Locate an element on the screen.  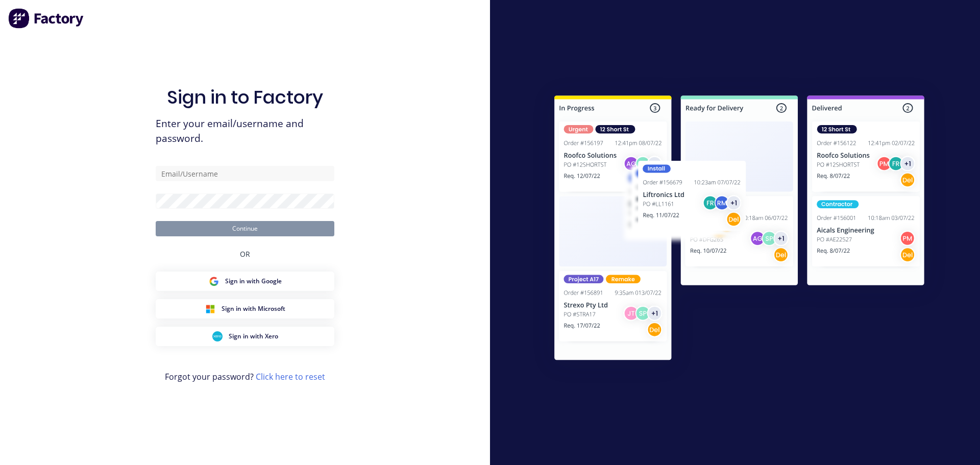
img: Google Sign in is located at coordinates (214, 281).